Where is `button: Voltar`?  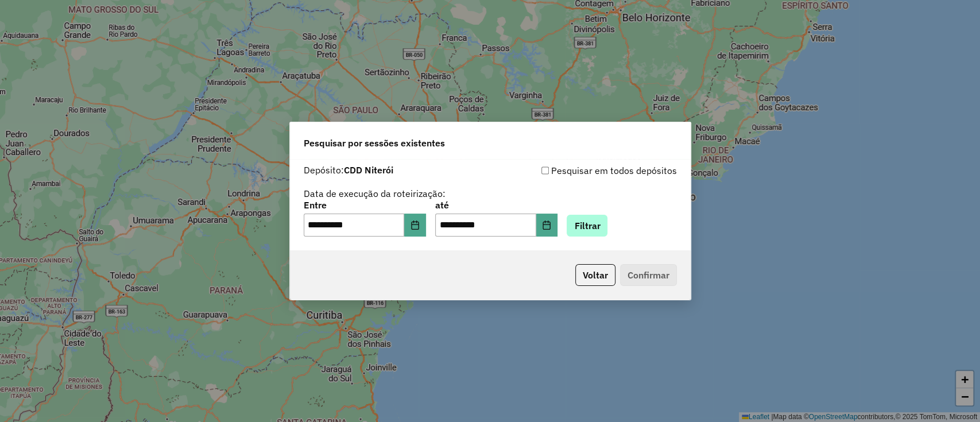
button: Voltar is located at coordinates (595, 274).